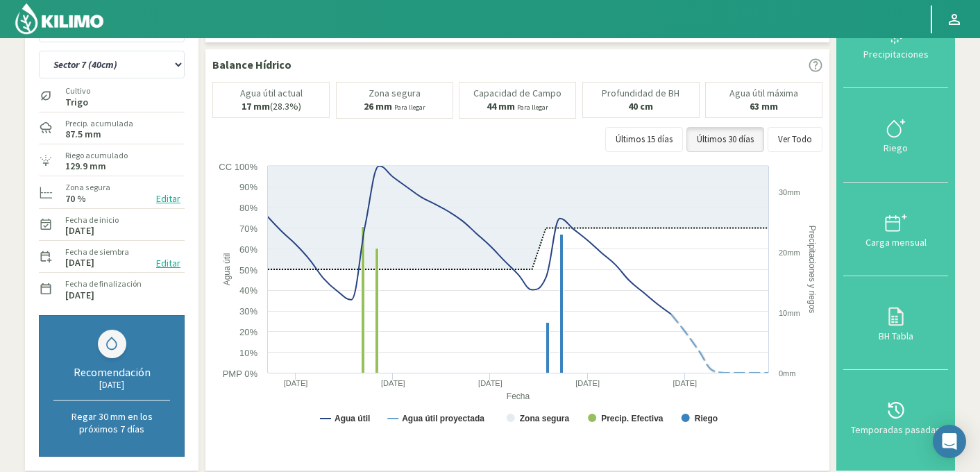 This screenshot has width=980, height=472. Describe the element at coordinates (517, 93) in the screenshot. I see `p: Capacidad de Campo` at that location.